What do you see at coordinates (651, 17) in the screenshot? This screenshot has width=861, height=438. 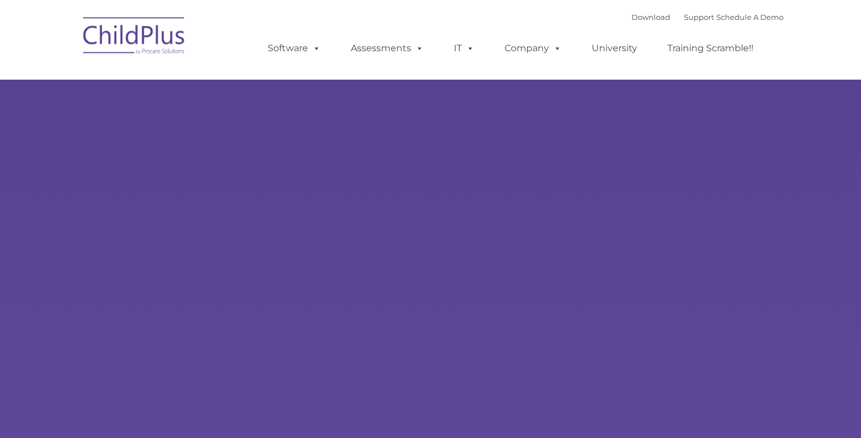 I see `a: Download` at bounding box center [651, 17].